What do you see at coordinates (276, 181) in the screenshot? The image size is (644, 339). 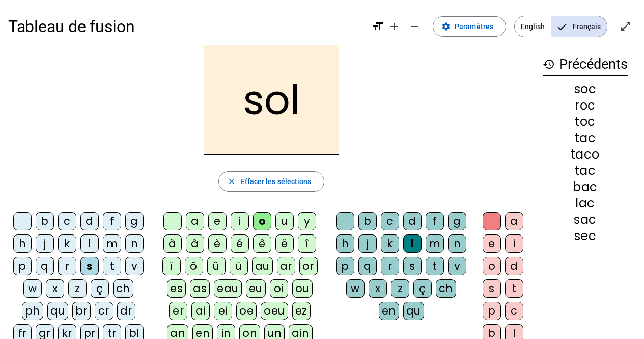 I see `span: Effacer les sélections` at bounding box center [276, 181].